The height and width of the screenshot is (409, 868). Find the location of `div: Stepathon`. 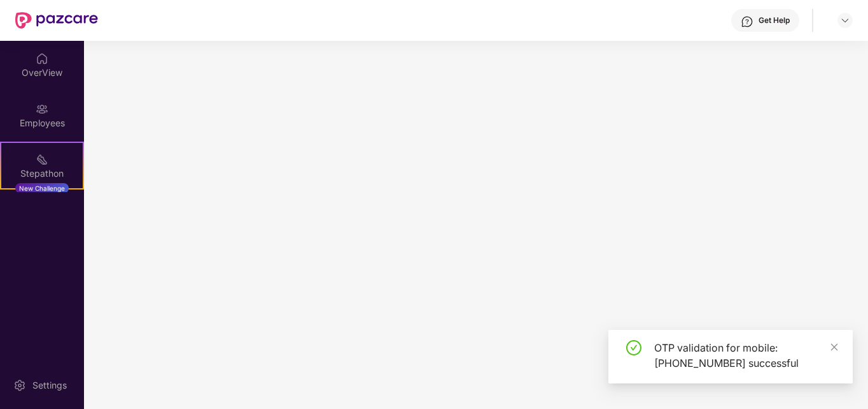

div: Stepathon is located at coordinates (42, 174).